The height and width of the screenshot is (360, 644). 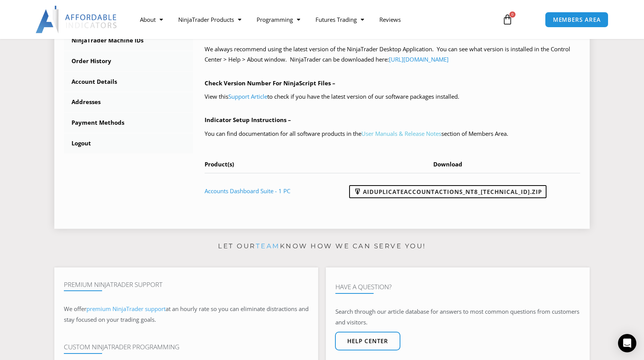 I want to click on a: Programming, so click(x=279, y=20).